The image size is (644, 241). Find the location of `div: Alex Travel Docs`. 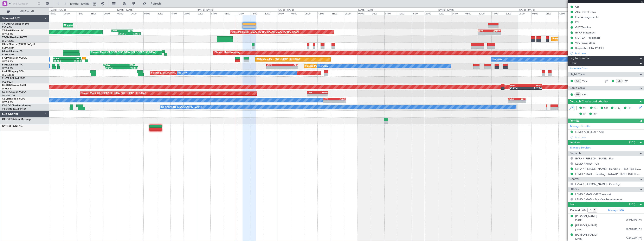

div: Alex Travel Docs is located at coordinates (586, 12).